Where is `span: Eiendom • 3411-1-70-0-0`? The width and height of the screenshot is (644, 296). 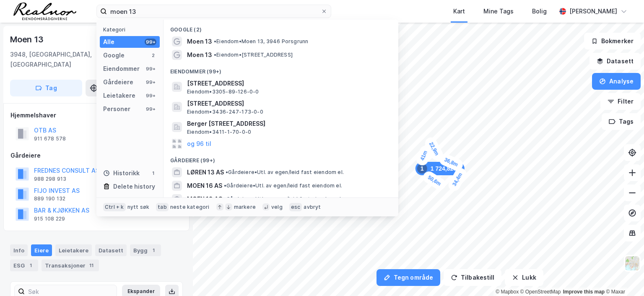 span: Eiendom • 3411-1-70-0-0 is located at coordinates (219, 132).